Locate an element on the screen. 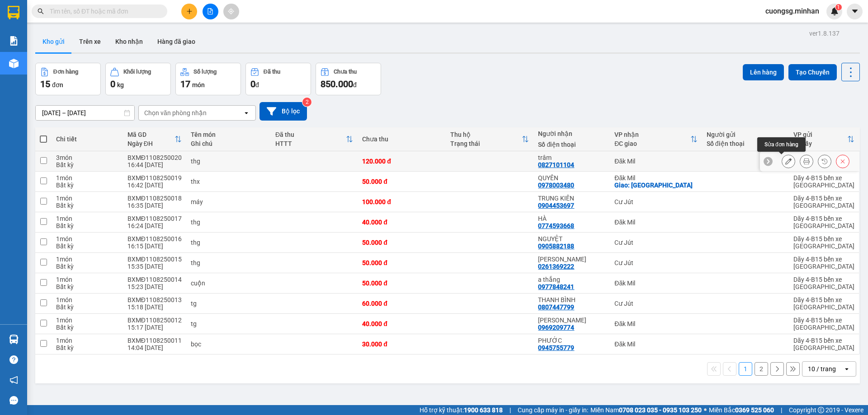 The image size is (868, 415). div: BXMĐ1108250013 is located at coordinates (155, 300).